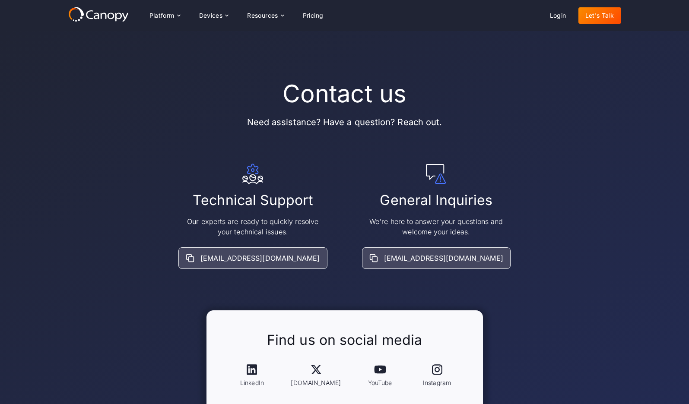 This screenshot has width=689, height=404. What do you see at coordinates (253, 200) in the screenshot?
I see `h2: Technical Support` at bounding box center [253, 200].